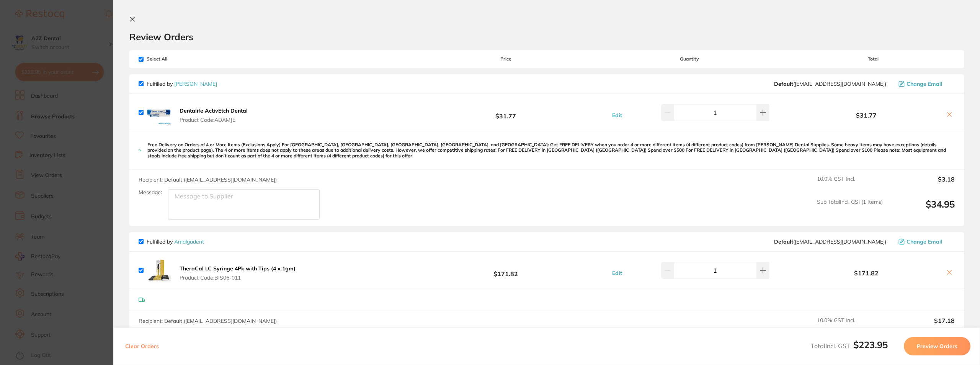 Image resolution: width=980 pixels, height=365 pixels. Describe the element at coordinates (871, 345) in the screenshot. I see `b: $223.95` at that location.